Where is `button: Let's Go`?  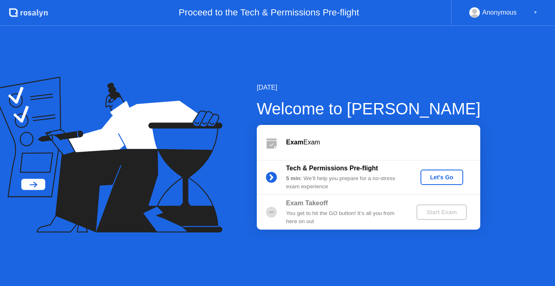
button: Let's Go is located at coordinates (441, 177).